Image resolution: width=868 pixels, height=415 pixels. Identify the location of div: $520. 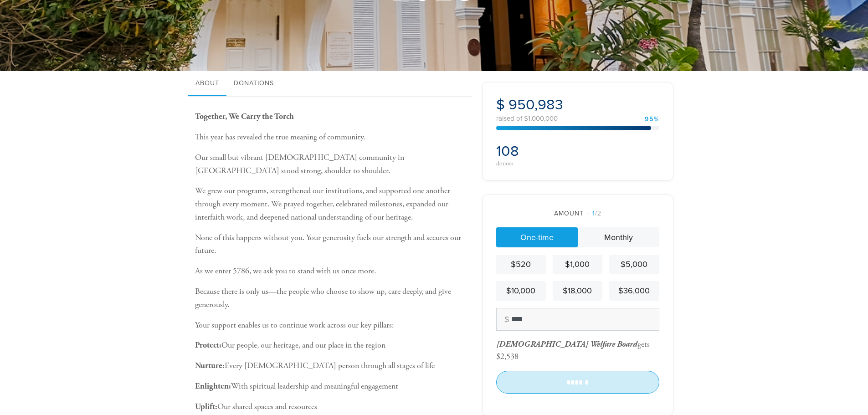
(521, 265).